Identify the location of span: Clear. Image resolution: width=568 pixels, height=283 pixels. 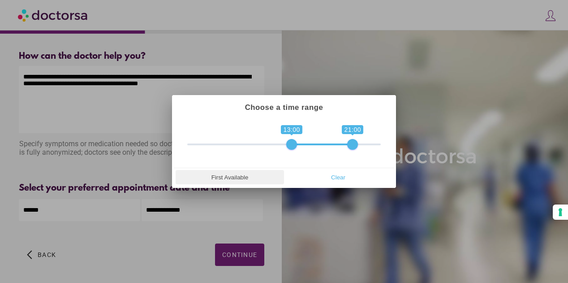
(338, 177).